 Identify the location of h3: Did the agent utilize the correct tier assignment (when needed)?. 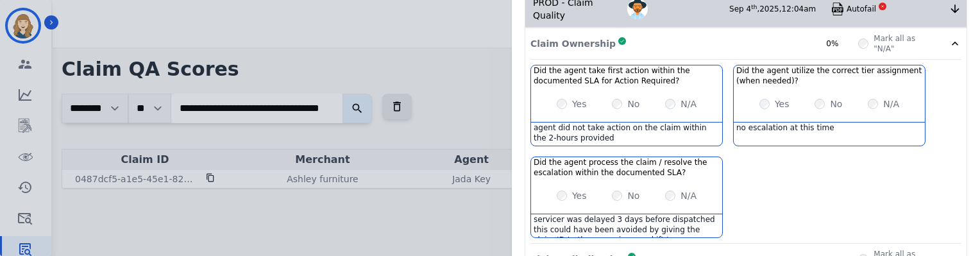
(830, 76).